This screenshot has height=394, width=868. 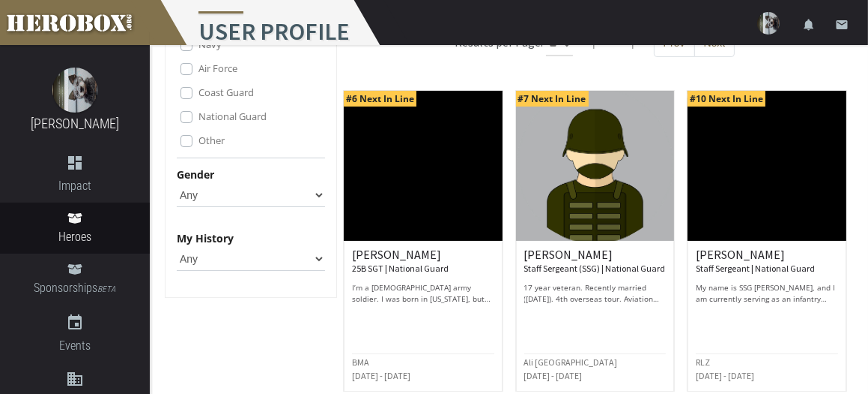 I want to click on small: 25B SGT | National Guard, so click(x=399, y=268).